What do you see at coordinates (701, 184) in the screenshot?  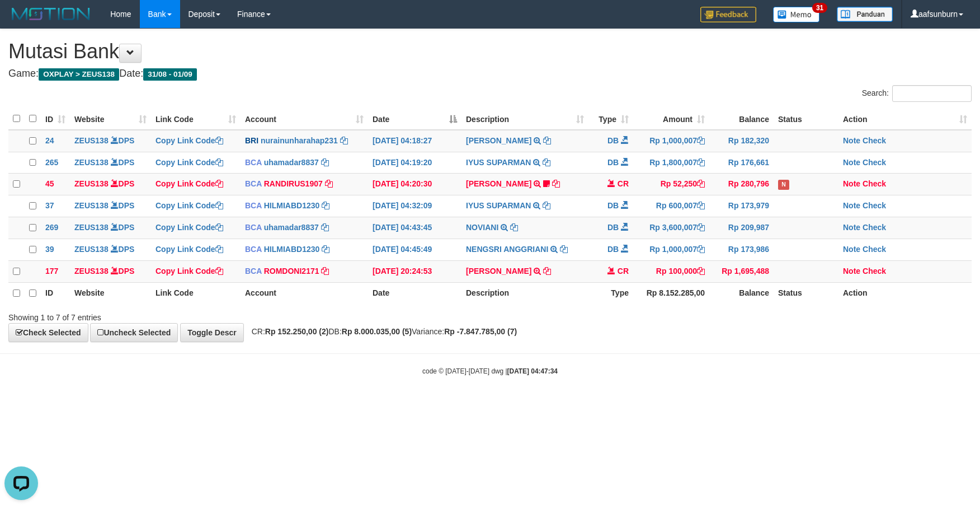 I see `a: Copy Rp 52,250 to clipboard` at bounding box center [701, 184].